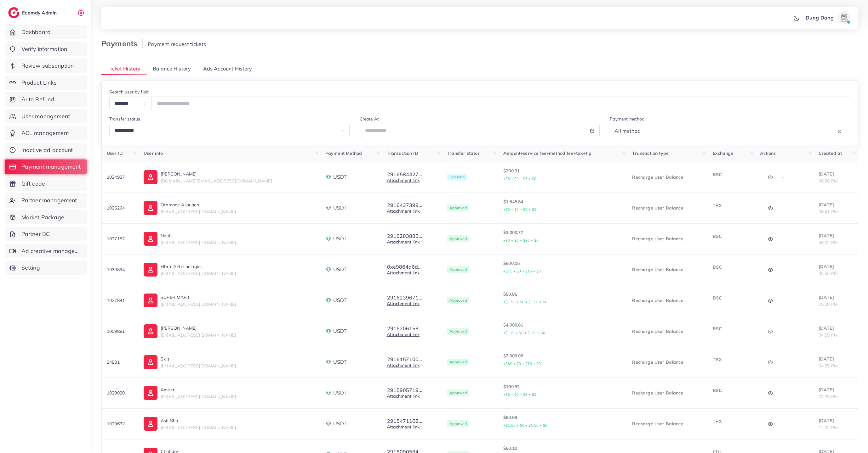  Describe the element at coordinates (122, 44) in the screenshot. I see `h3: Payments` at that location.